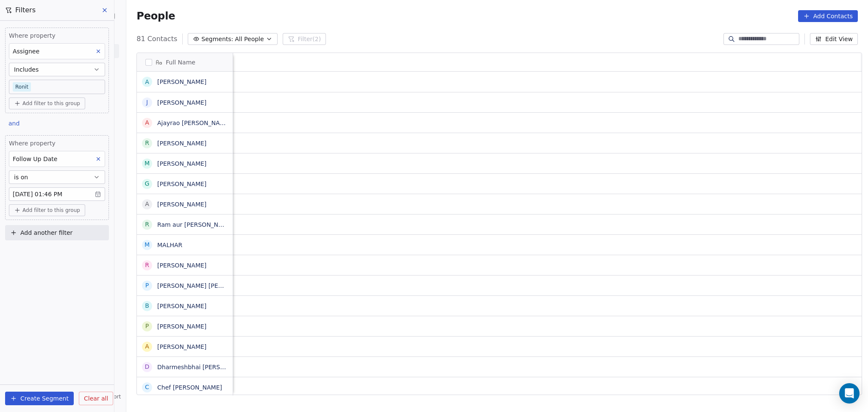  What do you see at coordinates (249, 39) in the screenshot?
I see `span: All People` at bounding box center [249, 39].